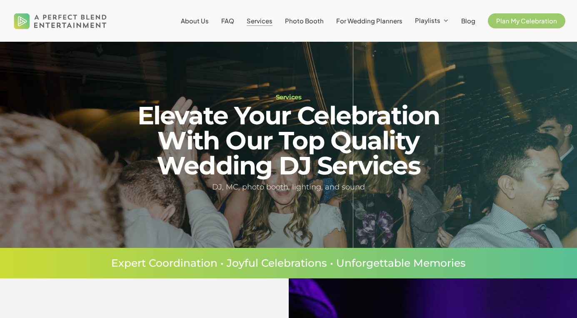 This screenshot has width=577, height=318. Describe the element at coordinates (527, 21) in the screenshot. I see `a: Plan My Celebration` at that location.